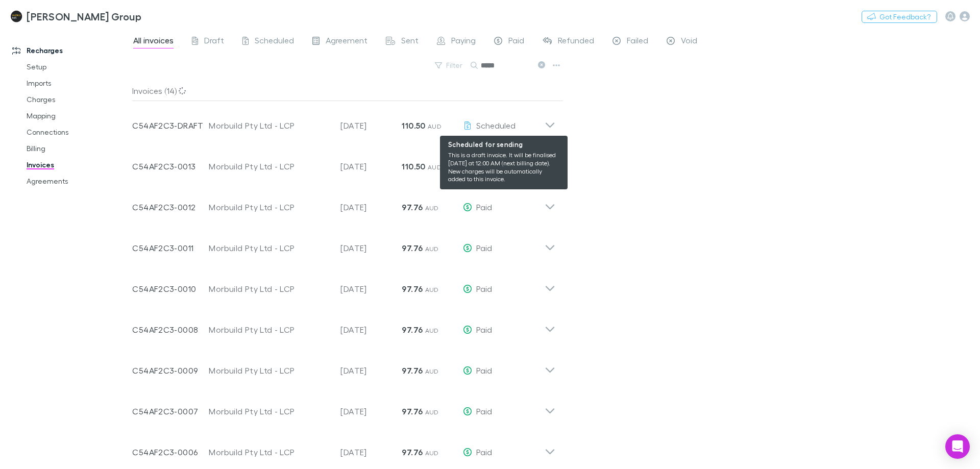 This screenshot has width=980, height=469. What do you see at coordinates (170, 248) in the screenshot?
I see `p: C54AF2C3-0011` at bounding box center [170, 248].